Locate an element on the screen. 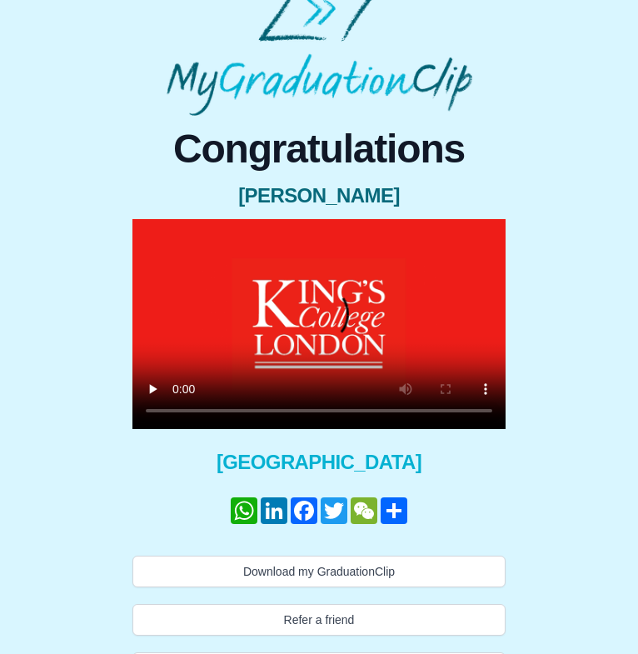 Image resolution: width=638 pixels, height=654 pixels. button: Download my GraduationClip is located at coordinates (319, 571).